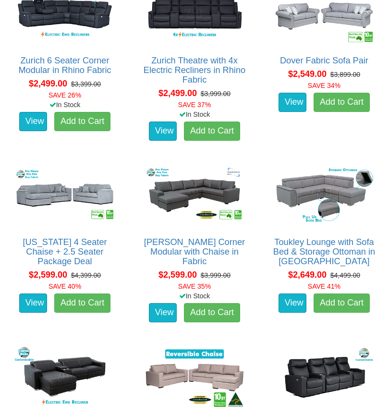 The image size is (389, 416). What do you see at coordinates (307, 74) in the screenshot?
I see `span: $2,549.00` at bounding box center [307, 74].